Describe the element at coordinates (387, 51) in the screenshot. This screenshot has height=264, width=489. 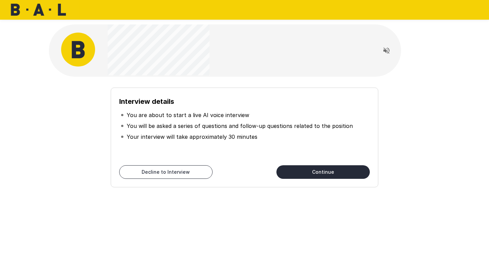
I see `button: Read questions aloud` at that location.